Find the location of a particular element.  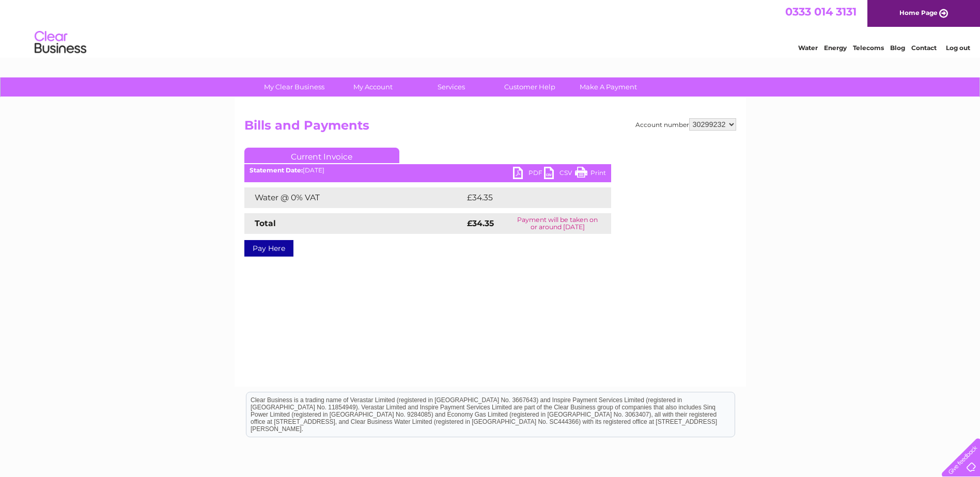

a: Print is located at coordinates (590, 174).